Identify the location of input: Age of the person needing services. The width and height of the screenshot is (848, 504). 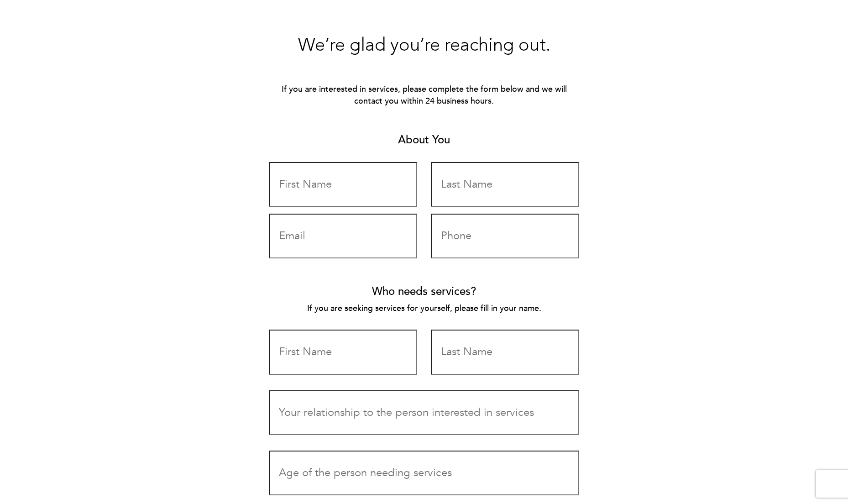
(424, 473).